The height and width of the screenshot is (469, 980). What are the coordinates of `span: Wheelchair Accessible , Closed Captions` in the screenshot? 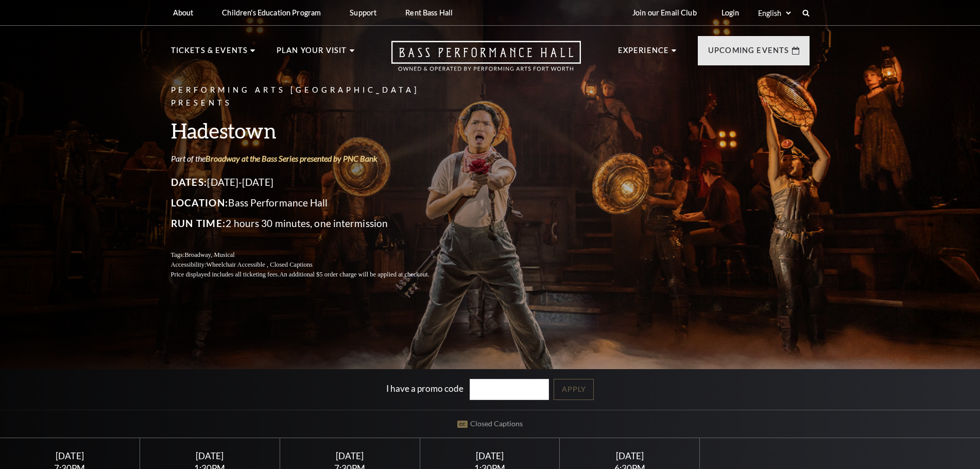 It's located at (259, 265).